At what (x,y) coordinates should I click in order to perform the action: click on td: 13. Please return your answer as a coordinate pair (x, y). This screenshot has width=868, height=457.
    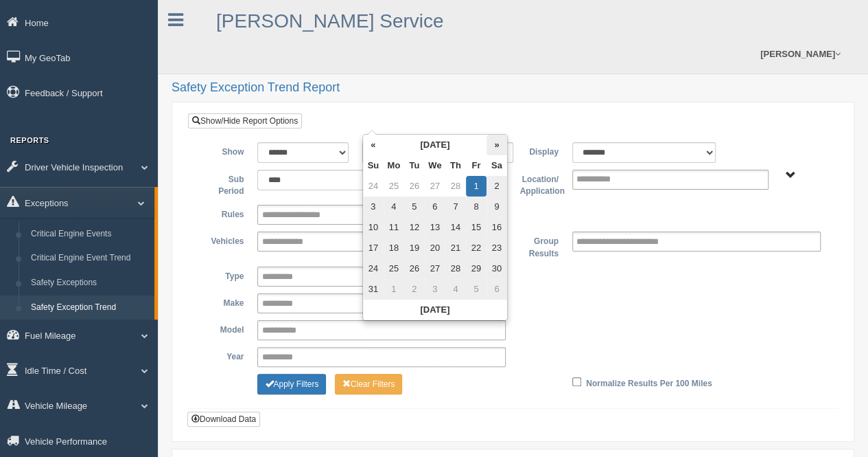
    Looking at the image, I should click on (435, 228).